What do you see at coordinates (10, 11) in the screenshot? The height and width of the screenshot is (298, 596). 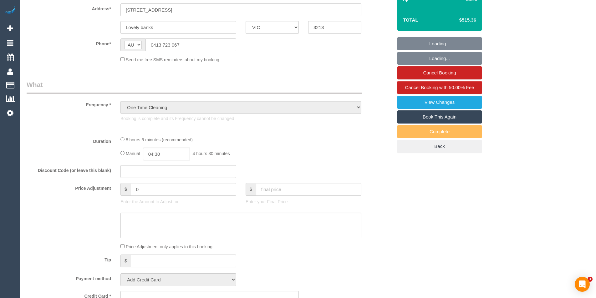 I see `img: Automaid Logo` at bounding box center [10, 11].